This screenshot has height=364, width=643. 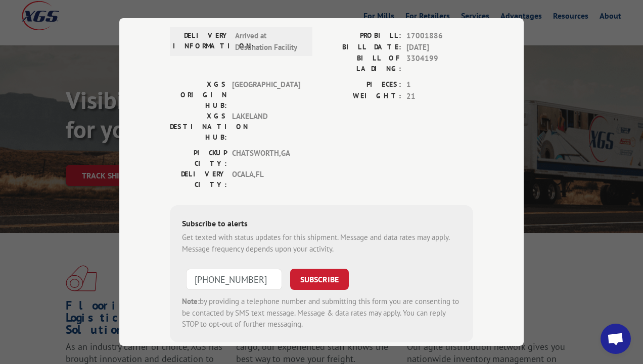 What do you see at coordinates (439, 85) in the screenshot?
I see `span: 1` at bounding box center [439, 85].